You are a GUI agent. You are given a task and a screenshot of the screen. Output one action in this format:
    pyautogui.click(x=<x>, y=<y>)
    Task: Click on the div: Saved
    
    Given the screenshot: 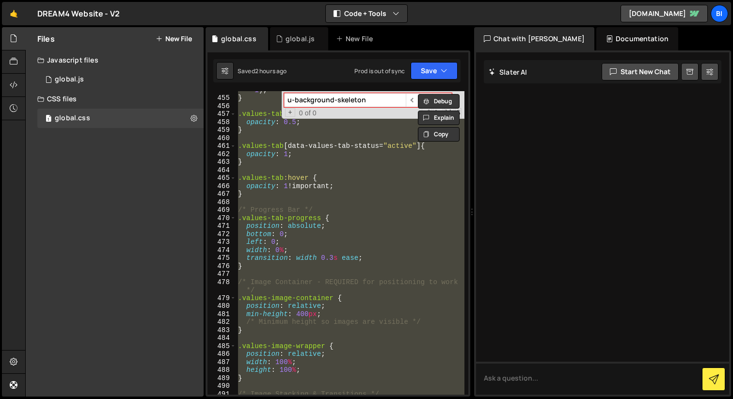 What is the action you would take?
    pyautogui.click(x=262, y=71)
    